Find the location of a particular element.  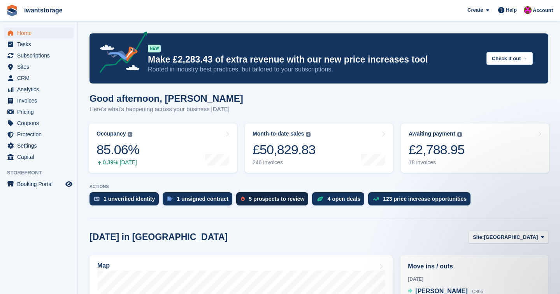

button: Check it out → is located at coordinates (509, 58).